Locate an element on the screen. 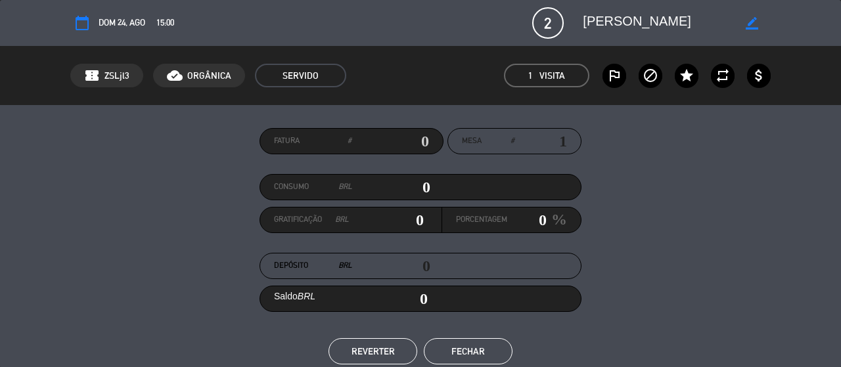 This screenshot has width=841, height=367. em: Visita is located at coordinates (552, 76).